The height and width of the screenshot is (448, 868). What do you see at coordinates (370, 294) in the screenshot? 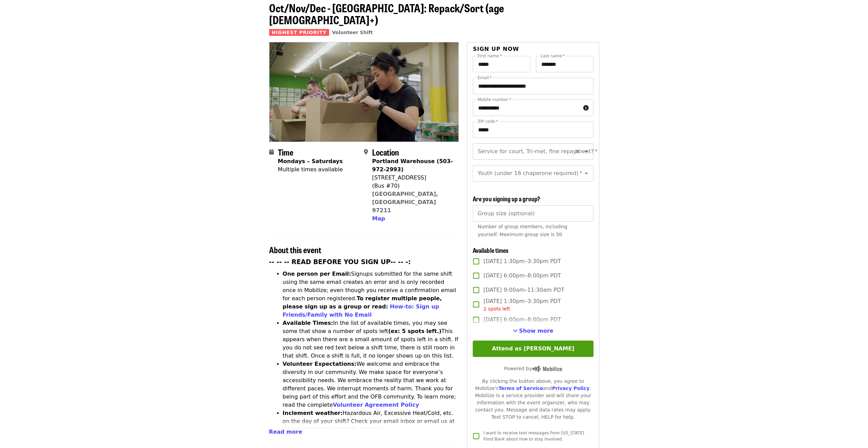
I see `li: Signups submitted for the same shift using the same email creates an error and is only recorded o...` at bounding box center [370, 294].